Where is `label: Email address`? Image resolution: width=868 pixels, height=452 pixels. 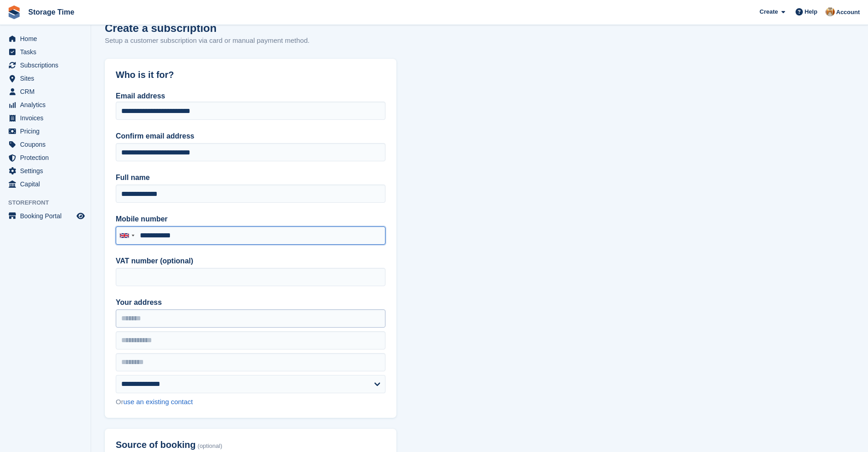
label: Email address is located at coordinates (140, 96).